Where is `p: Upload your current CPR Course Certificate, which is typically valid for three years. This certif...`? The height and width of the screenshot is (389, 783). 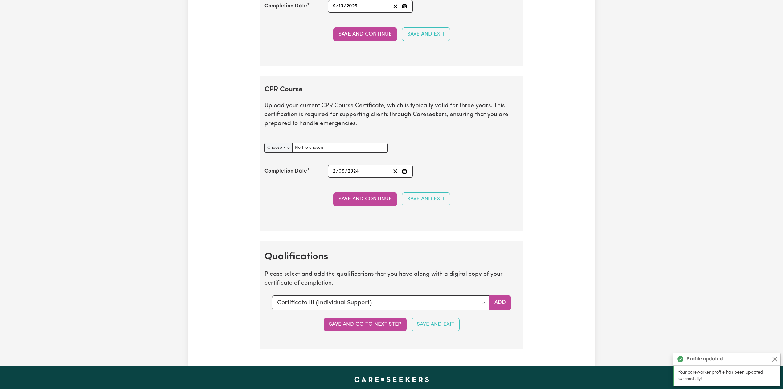
p: Upload your current CPR Course Certificate, which is typically valid for three years. This certif... is located at coordinates (392, 115).